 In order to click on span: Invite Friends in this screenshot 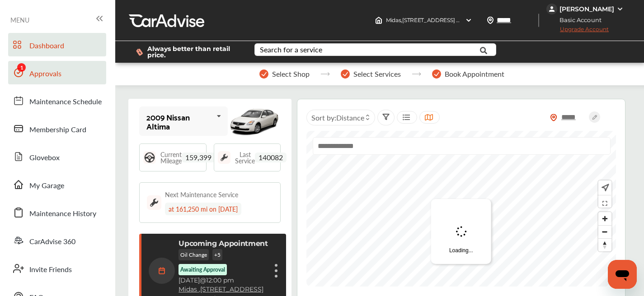, I will do `click(51, 270)`.